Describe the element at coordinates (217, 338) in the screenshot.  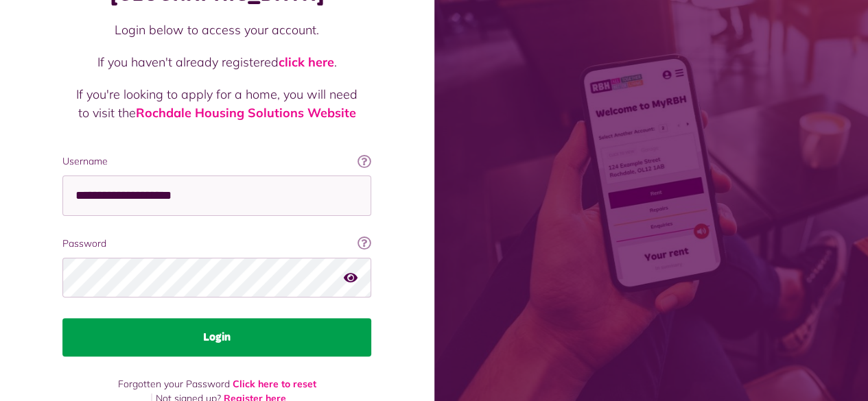
I see `button: Login` at that location.